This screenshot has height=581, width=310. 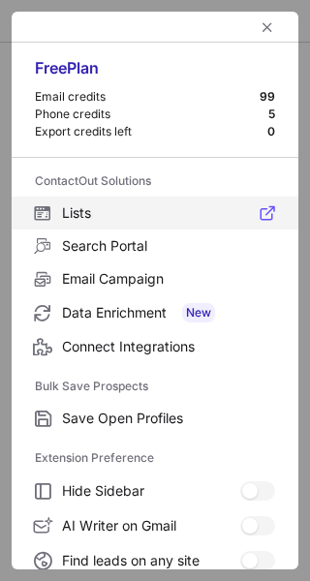 What do you see at coordinates (155, 181) in the screenshot?
I see `label: ContactOut Solutions` at bounding box center [155, 181].